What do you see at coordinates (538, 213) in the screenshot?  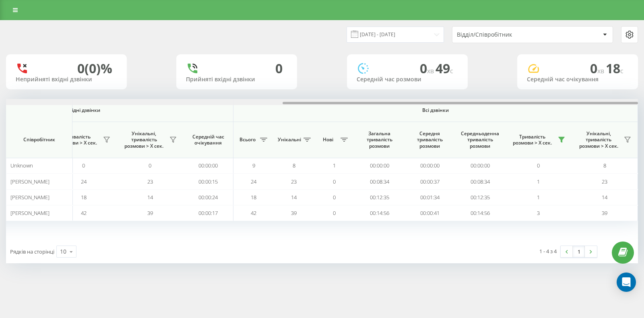 I see `span: 3` at bounding box center [538, 213].